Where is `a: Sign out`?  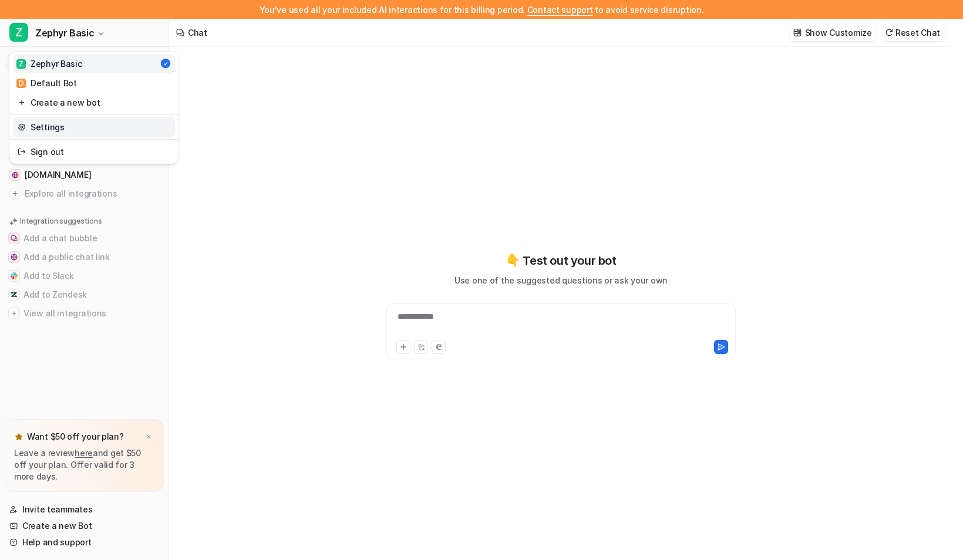
a: Sign out is located at coordinates (94, 151).